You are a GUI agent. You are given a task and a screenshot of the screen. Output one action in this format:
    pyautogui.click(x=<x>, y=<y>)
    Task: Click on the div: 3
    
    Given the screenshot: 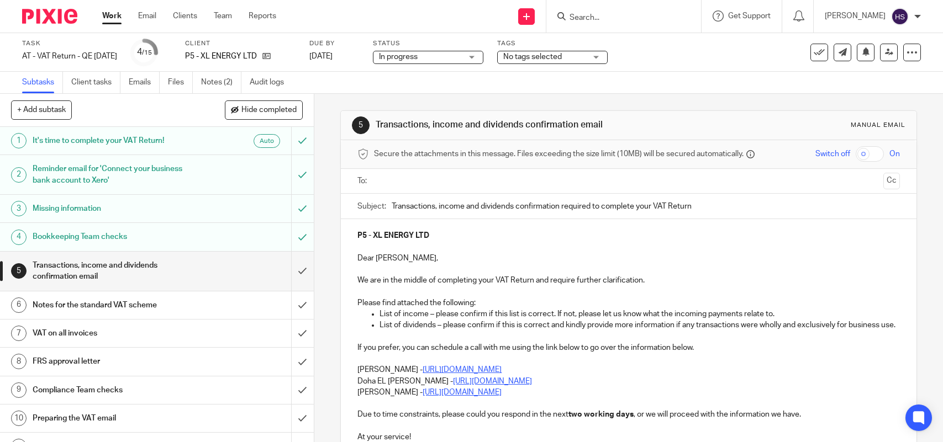 What is the action you would take?
    pyautogui.click(x=19, y=209)
    